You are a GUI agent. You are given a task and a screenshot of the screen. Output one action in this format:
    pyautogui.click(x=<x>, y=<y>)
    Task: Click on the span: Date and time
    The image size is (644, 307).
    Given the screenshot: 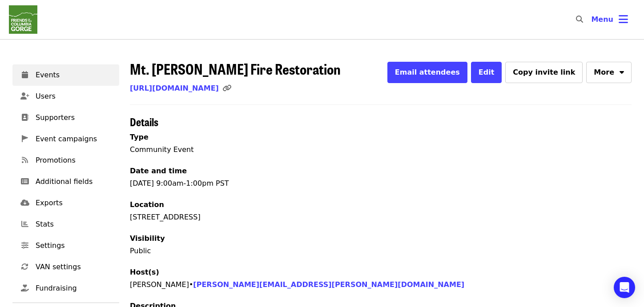 What is the action you would take?
    pyautogui.click(x=158, y=171)
    